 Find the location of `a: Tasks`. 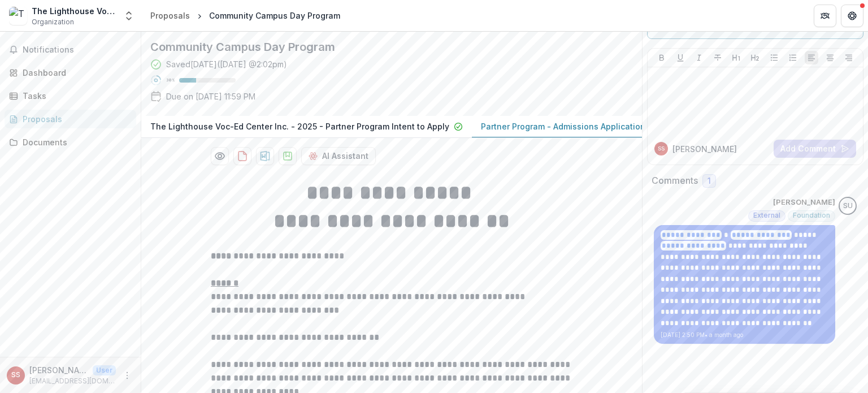

a: Tasks is located at coordinates (70, 96).